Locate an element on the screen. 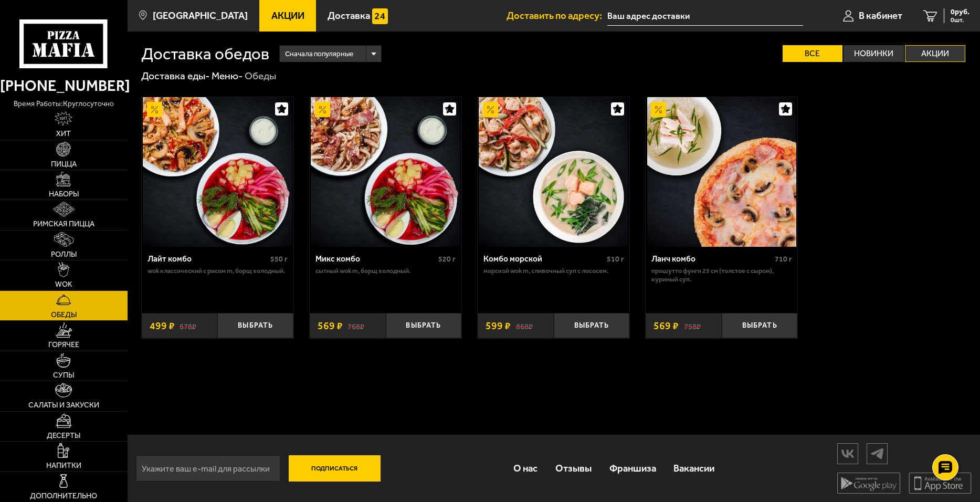 The height and width of the screenshot is (502, 980). s: 758 ₽ is located at coordinates (693, 326).